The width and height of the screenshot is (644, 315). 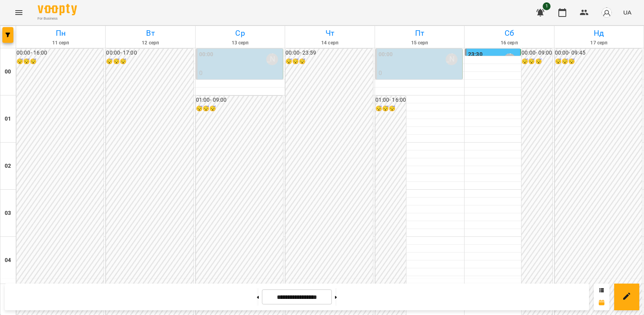 What do you see at coordinates (150, 33) in the screenshot?
I see `h6: Вт` at bounding box center [150, 33].